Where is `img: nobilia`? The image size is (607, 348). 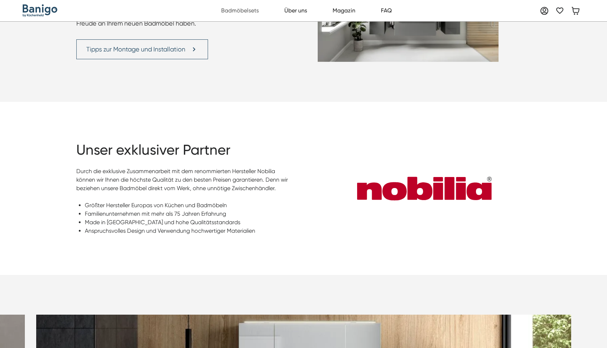 img: nobilia is located at coordinates (424, 189).